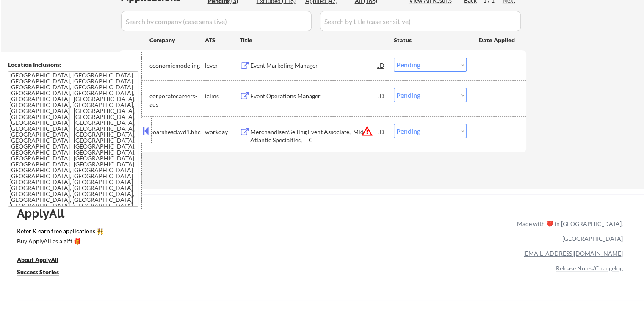 This screenshot has height=309, width=644. What do you see at coordinates (314, 66) in the screenshot?
I see `div: Event Marketing Manager` at bounding box center [314, 66].